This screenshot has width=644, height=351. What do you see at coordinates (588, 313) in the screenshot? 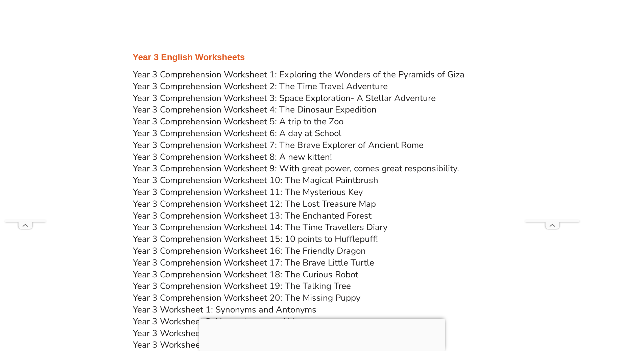
I see `div: Chat Widget` at bounding box center [588, 313].